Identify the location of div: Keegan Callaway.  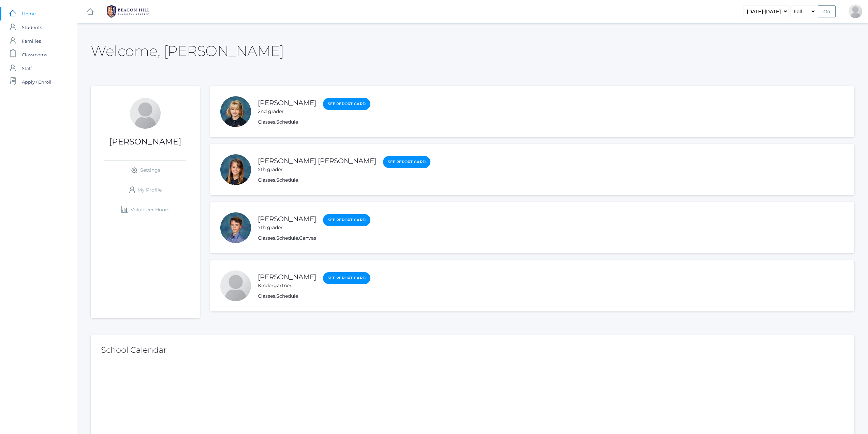
(236, 228).